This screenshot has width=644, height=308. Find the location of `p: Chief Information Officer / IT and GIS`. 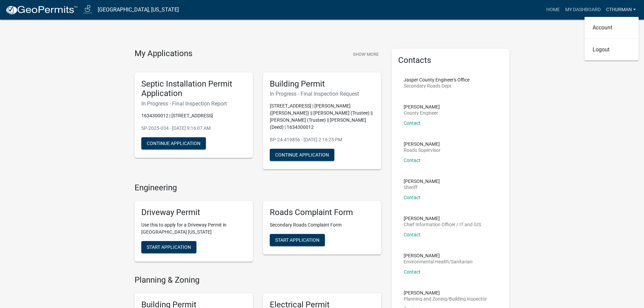

p: Chief Information Officer / IT and GIS is located at coordinates (442, 225).